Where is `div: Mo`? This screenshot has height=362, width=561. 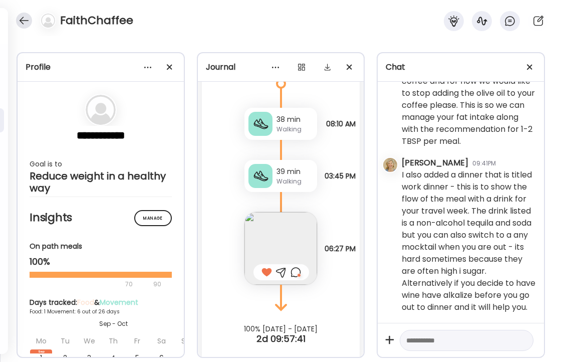 div: Mo is located at coordinates (41, 341).